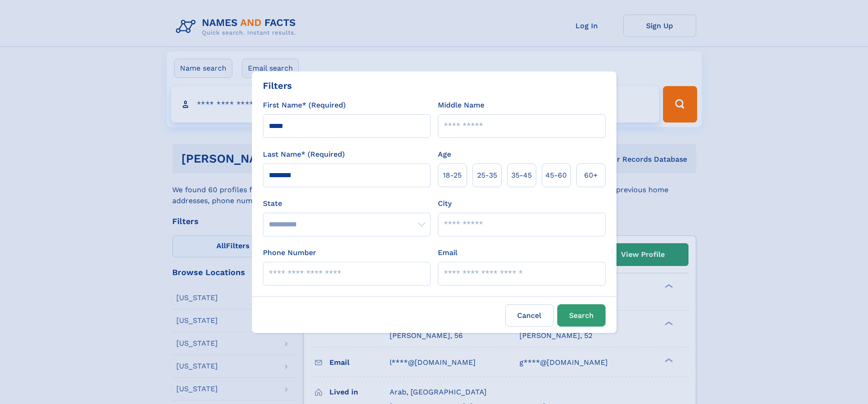 The height and width of the screenshot is (404, 868). What do you see at coordinates (444, 154) in the screenshot?
I see `label: Age` at bounding box center [444, 154].